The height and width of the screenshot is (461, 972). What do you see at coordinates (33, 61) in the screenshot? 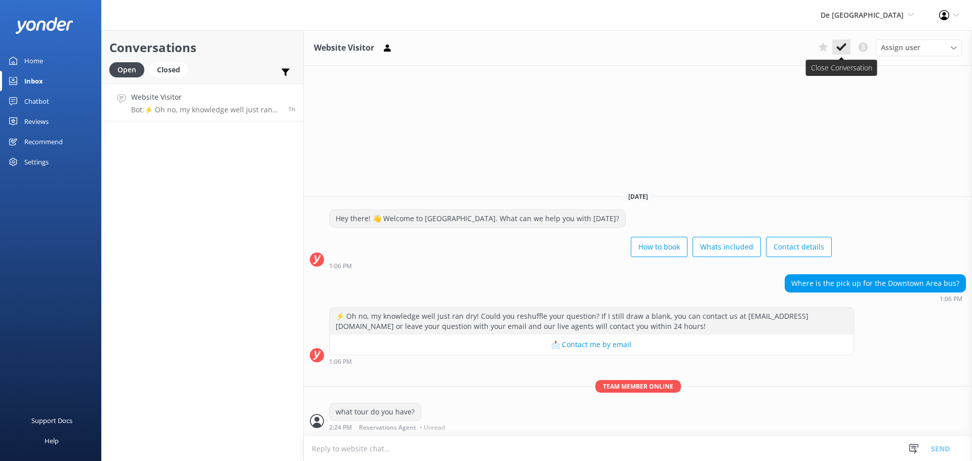
I see `div: Home` at bounding box center [33, 61].